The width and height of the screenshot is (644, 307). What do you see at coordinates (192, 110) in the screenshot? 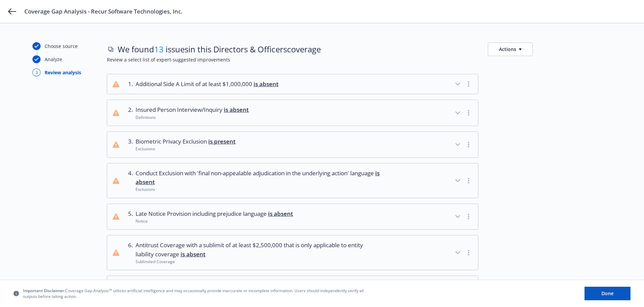
I see `span: Insured Person Interview/Inquiry` at bounding box center [192, 110].